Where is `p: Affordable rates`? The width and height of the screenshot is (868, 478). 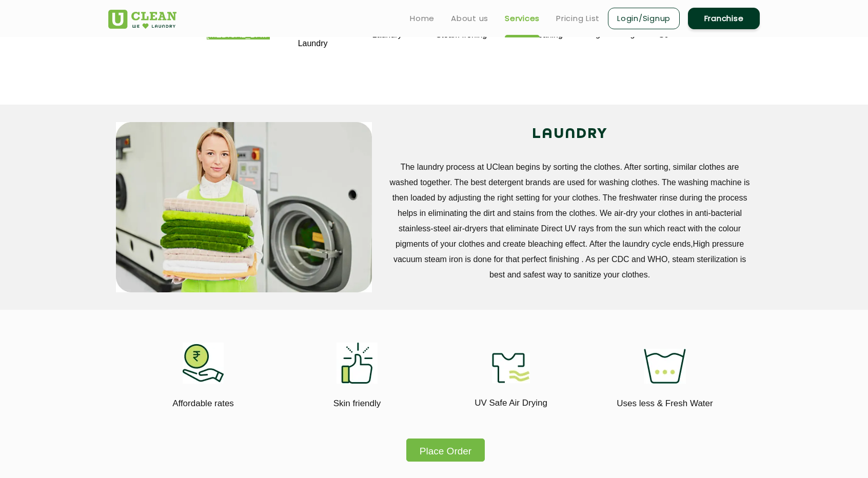
p: Affordable rates is located at coordinates (203, 403).